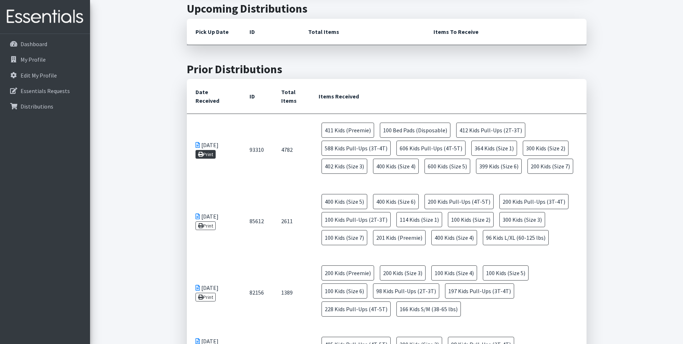 This screenshot has width=683, height=344. I want to click on p: Distributions, so click(37, 106).